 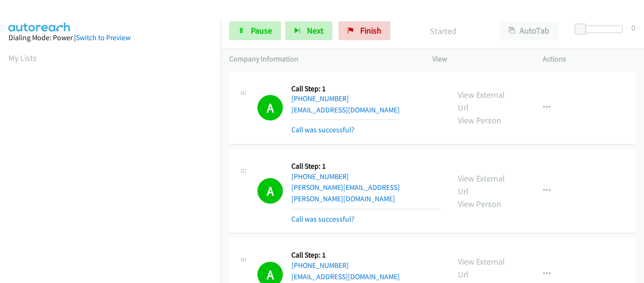 What do you see at coordinates (322, 59) in the screenshot?
I see `p: Company Information` at bounding box center [322, 59].